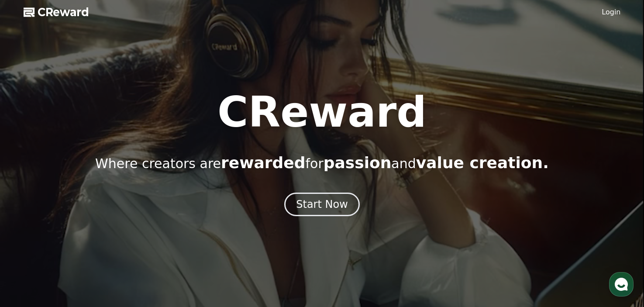 This screenshot has width=644, height=307. Describe the element at coordinates (358, 162) in the screenshot. I see `span: passion` at that location.